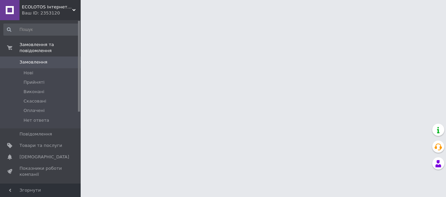 The image size is (446, 197). I want to click on span: Панель управління, so click(41, 189).